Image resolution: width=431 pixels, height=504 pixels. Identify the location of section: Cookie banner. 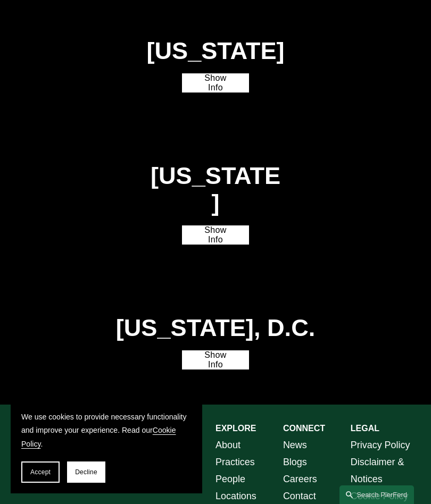
(107, 447).